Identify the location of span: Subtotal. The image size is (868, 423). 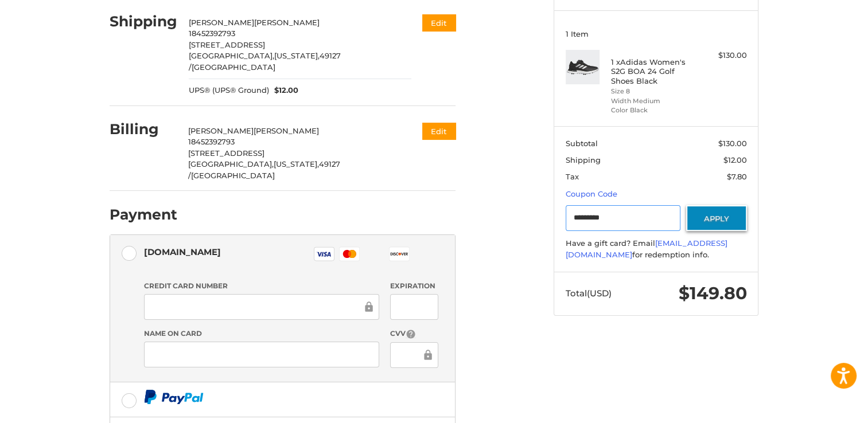
(581, 143).